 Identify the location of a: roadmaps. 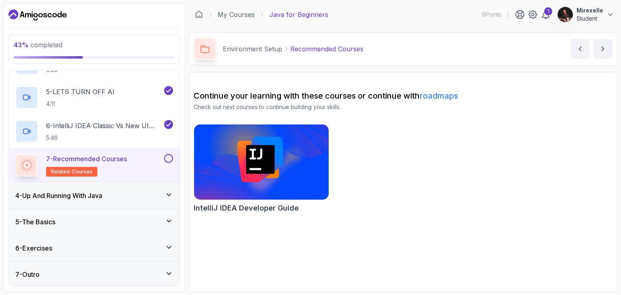
(439, 96).